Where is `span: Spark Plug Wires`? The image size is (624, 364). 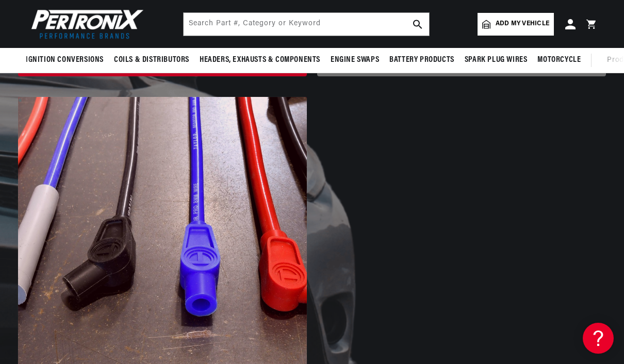
span: Spark Plug Wires is located at coordinates (496, 60).